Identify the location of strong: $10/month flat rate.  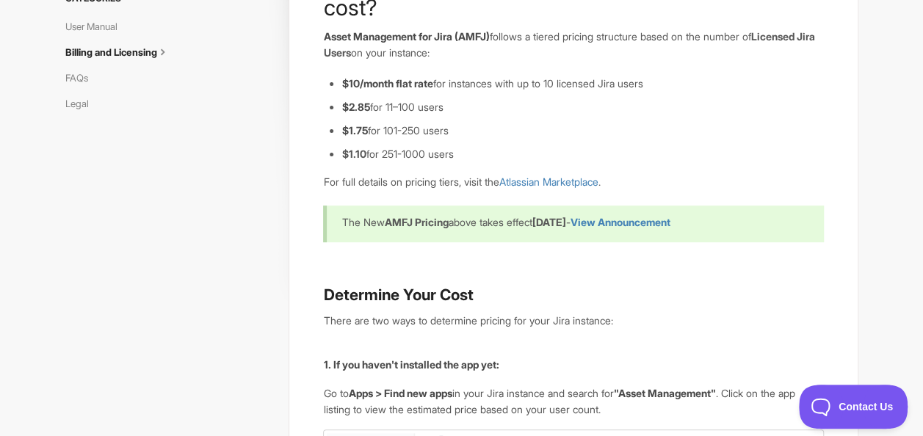
(387, 83).